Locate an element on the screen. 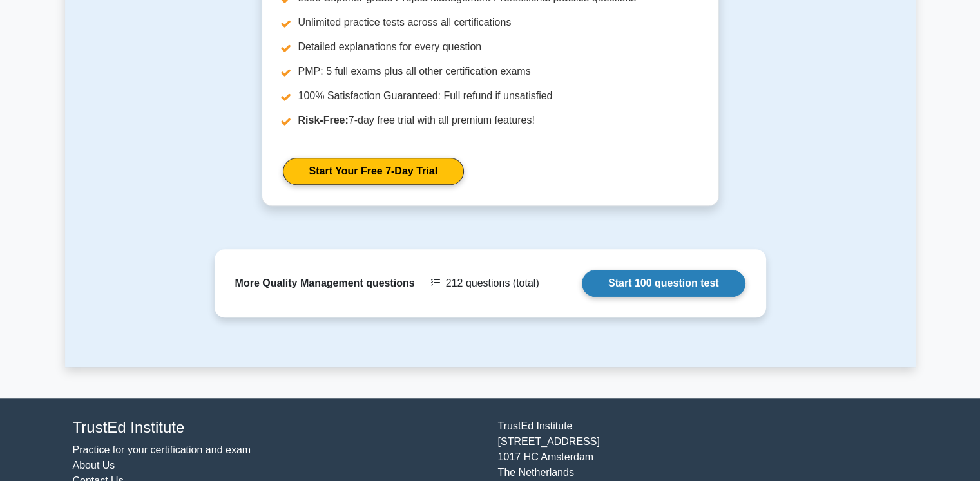  a: Practice for your certification and exam is located at coordinates (162, 450).